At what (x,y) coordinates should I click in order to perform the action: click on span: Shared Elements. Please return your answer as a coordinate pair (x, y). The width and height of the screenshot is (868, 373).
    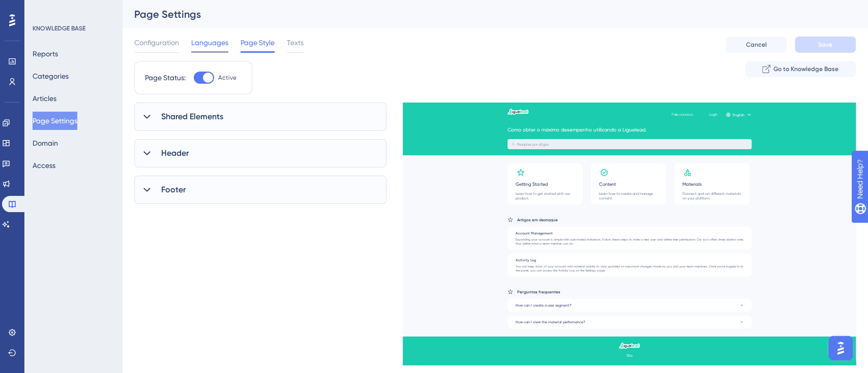
    Looking at the image, I should click on (192, 117).